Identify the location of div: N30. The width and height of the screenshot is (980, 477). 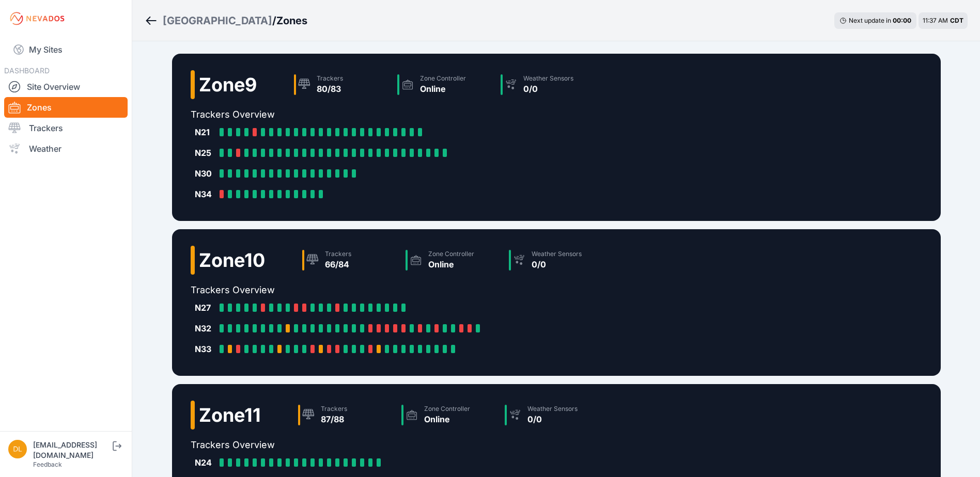
(205, 173).